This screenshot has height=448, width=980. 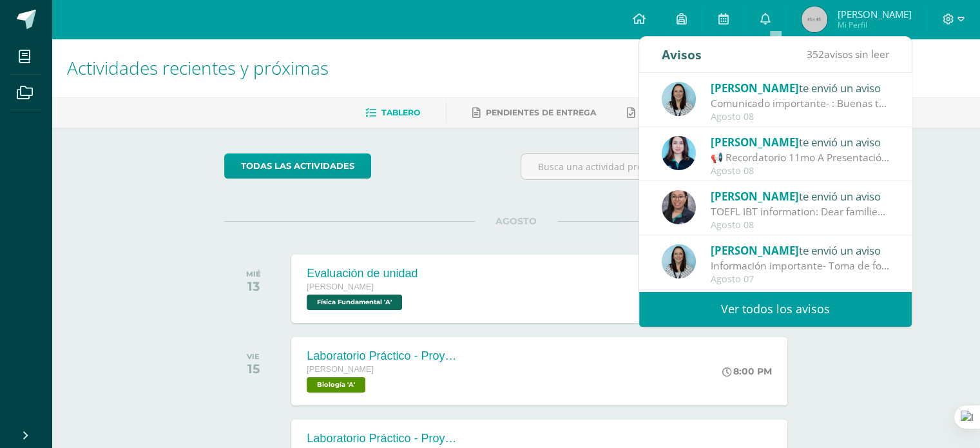 What do you see at coordinates (662, 113) in the screenshot?
I see `a: Entregadas` at bounding box center [662, 113].